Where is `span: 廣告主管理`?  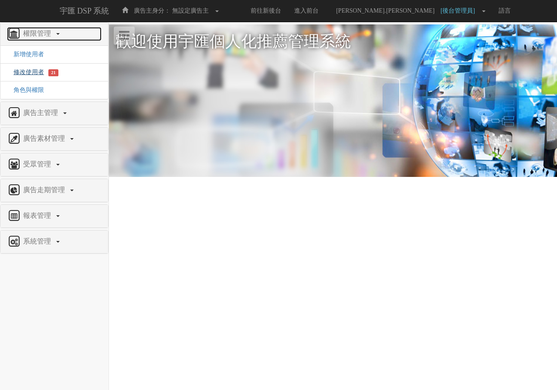 span: 廣告主管理 is located at coordinates (41, 112).